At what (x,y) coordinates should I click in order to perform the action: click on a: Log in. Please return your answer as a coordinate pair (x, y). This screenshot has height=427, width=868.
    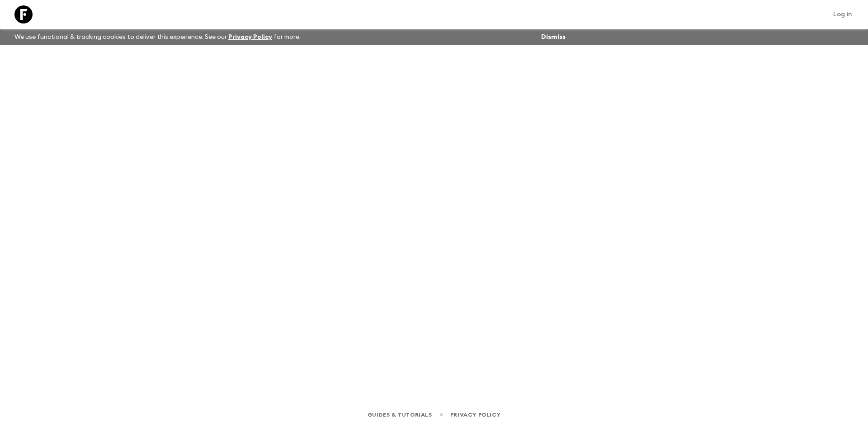
    Looking at the image, I should click on (843, 15).